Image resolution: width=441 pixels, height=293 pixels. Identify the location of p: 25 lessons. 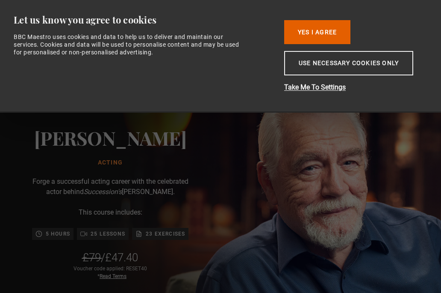
(108, 234).